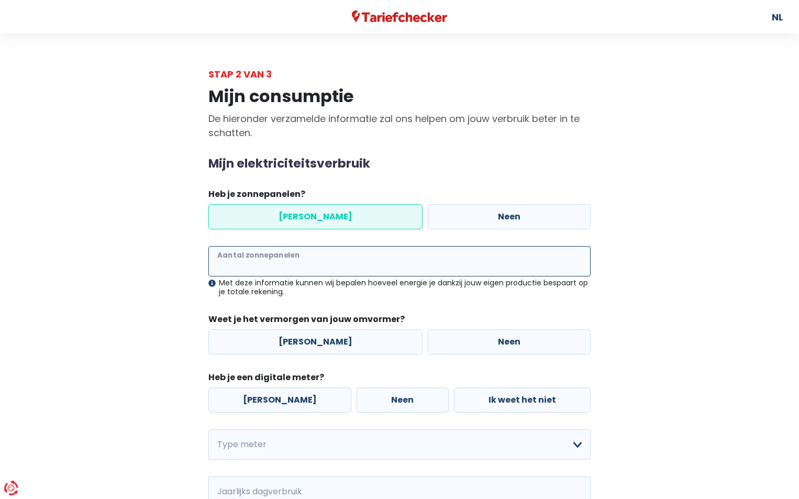 The height and width of the screenshot is (499, 799). What do you see at coordinates (399, 74) in the screenshot?
I see `div: Stap 2 van 3` at bounding box center [399, 74].